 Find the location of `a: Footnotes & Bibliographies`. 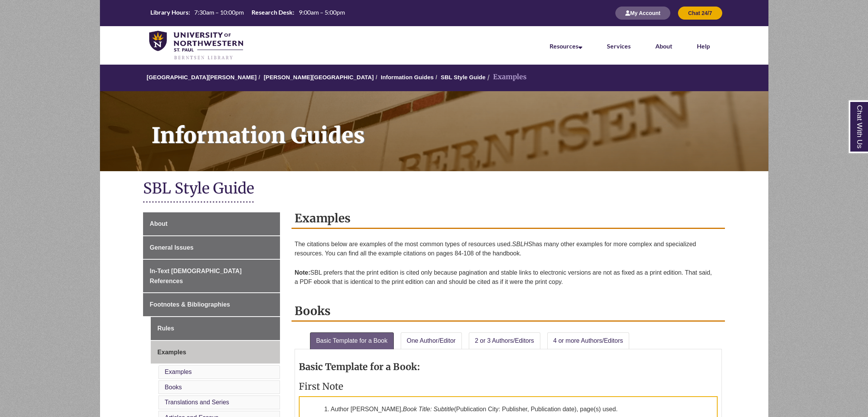

a: Footnotes & Bibliographies is located at coordinates (212, 305).